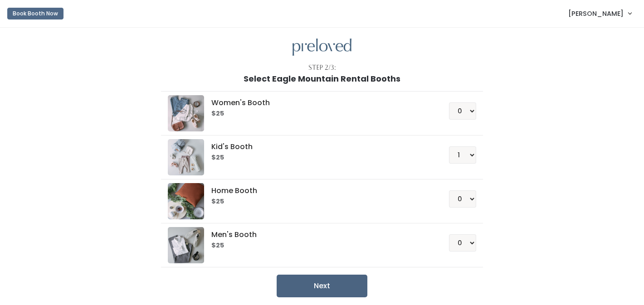 Image resolution: width=644 pixels, height=305 pixels. Describe the element at coordinates (322, 79) in the screenshot. I see `h1: Select Eagle Mountain Rental Booths` at that location.